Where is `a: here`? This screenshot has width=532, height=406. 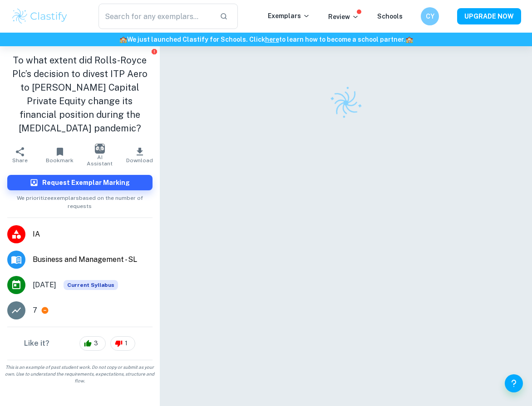 a: here is located at coordinates (271, 39).